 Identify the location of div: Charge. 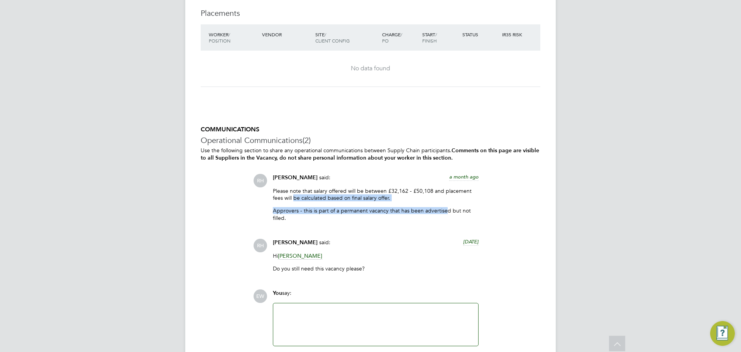
(400, 37).